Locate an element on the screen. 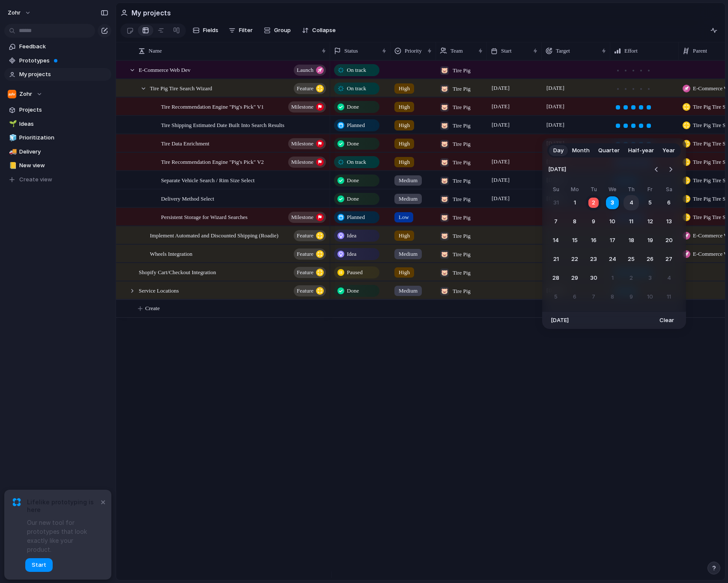 The image size is (728, 583). th: Monday is located at coordinates (574, 190).